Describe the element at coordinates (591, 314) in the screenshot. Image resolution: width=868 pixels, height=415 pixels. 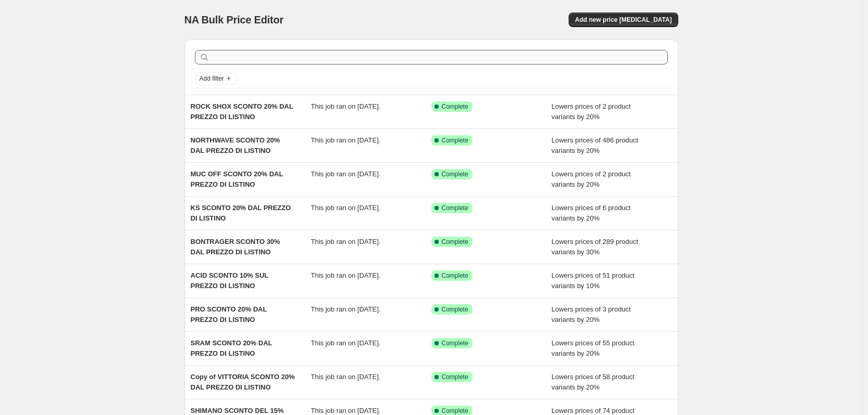
I see `span: Lowers prices of 3 product variants by 20%` at that location.